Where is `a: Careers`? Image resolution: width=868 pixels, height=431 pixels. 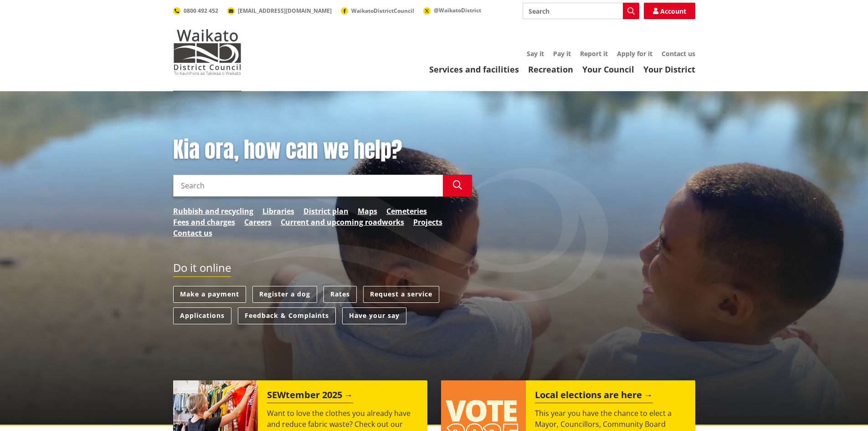 a: Careers is located at coordinates (258, 222).